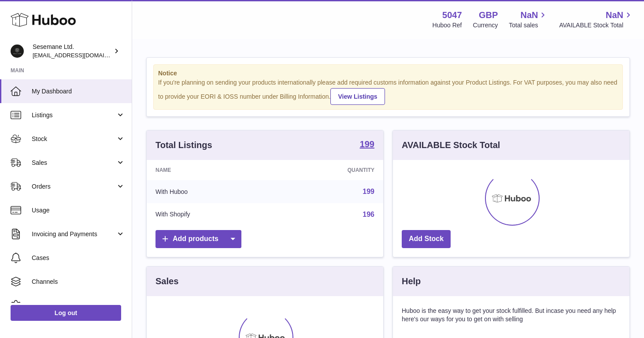  I want to click on th: Quantity, so click(328, 170).